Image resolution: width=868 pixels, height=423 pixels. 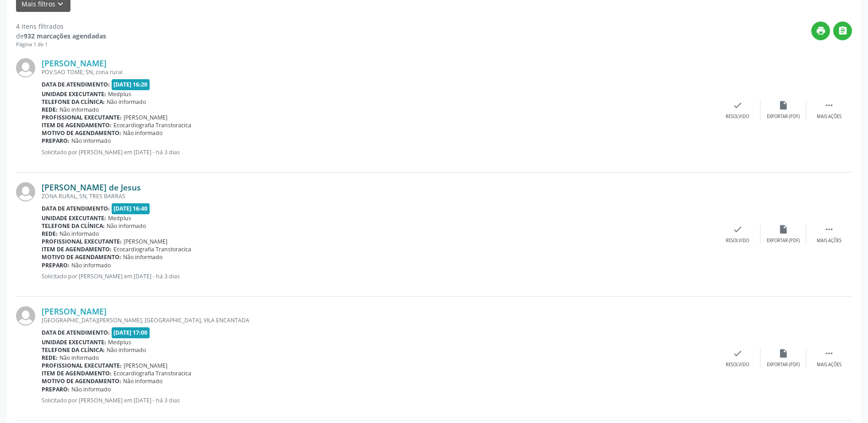 I want to click on div: de, so click(x=61, y=36).